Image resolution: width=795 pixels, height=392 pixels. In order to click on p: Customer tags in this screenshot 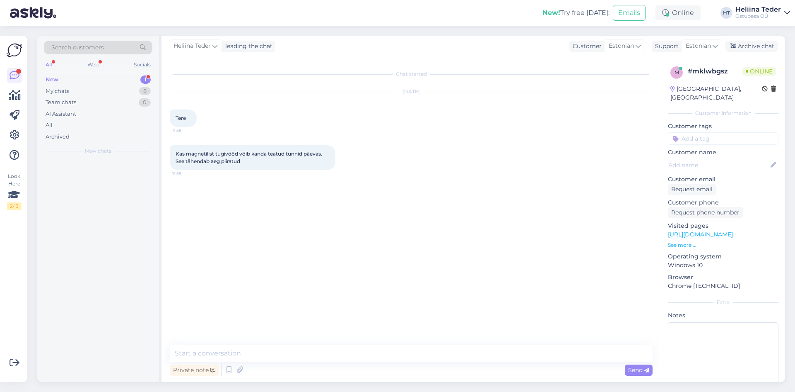, I will do `click(723, 126)`.